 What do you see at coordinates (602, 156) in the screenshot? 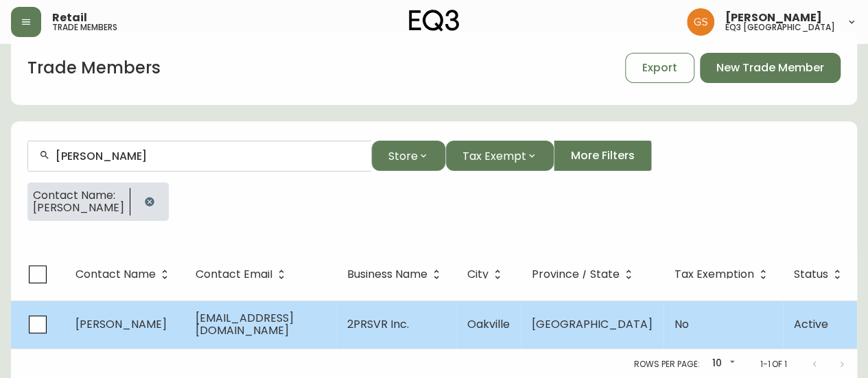
I see `button: More Filters` at bounding box center [602, 156].